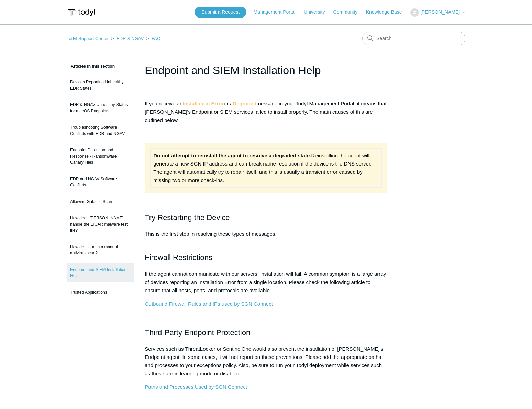  What do you see at coordinates (101, 108) in the screenshot?
I see `a: EDR & NGAV Unhealthy Status for macOS Endpoints` at bounding box center [101, 108].